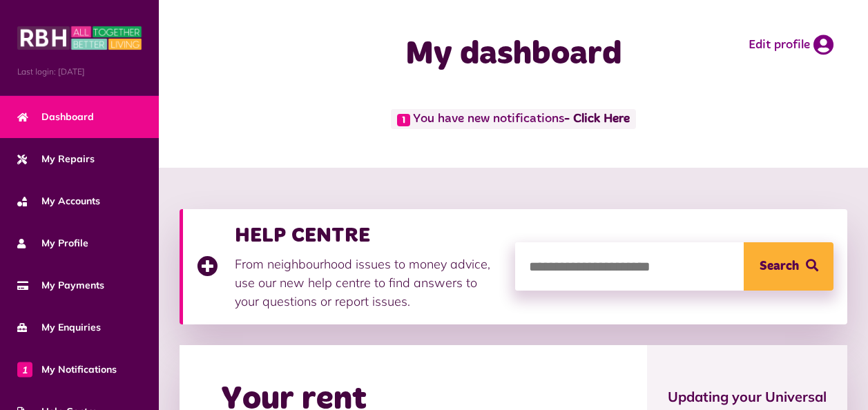 Image resolution: width=868 pixels, height=410 pixels. What do you see at coordinates (789, 267) in the screenshot?
I see `button: Search` at bounding box center [789, 267].